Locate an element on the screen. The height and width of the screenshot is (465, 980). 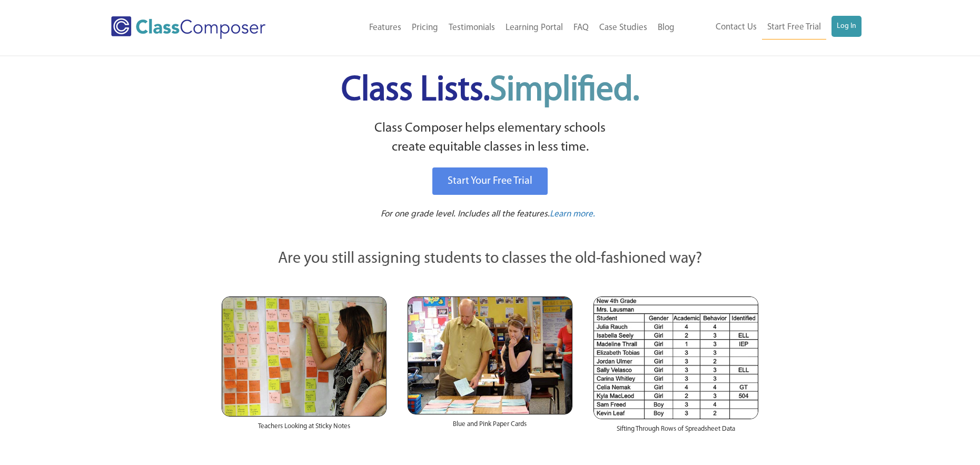
div: Teachers Looking at Sticky Notes is located at coordinates (304, 429).